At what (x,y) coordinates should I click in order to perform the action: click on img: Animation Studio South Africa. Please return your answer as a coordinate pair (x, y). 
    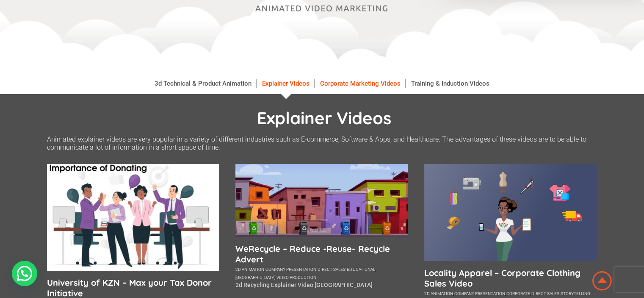
    Looking at the image, I should click on (602, 281).